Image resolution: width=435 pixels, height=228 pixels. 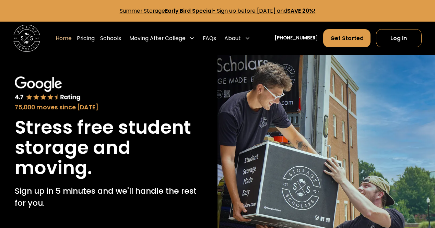 What do you see at coordinates (63, 38) in the screenshot?
I see `a: Home` at bounding box center [63, 38].